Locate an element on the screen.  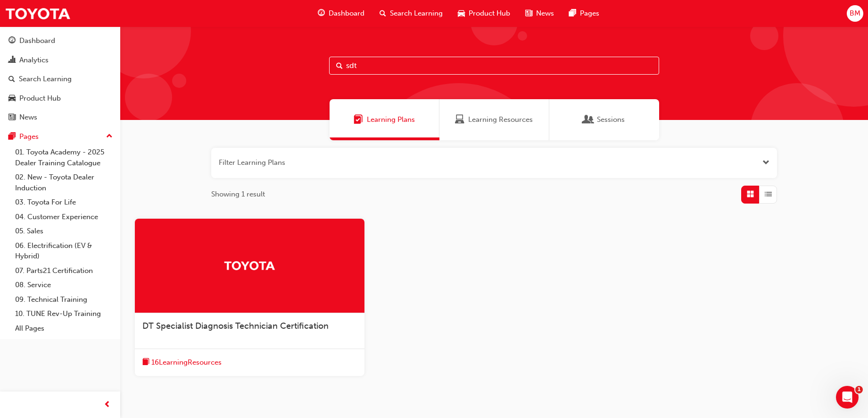
a: guage-iconDashboard is located at coordinates (341, 13).